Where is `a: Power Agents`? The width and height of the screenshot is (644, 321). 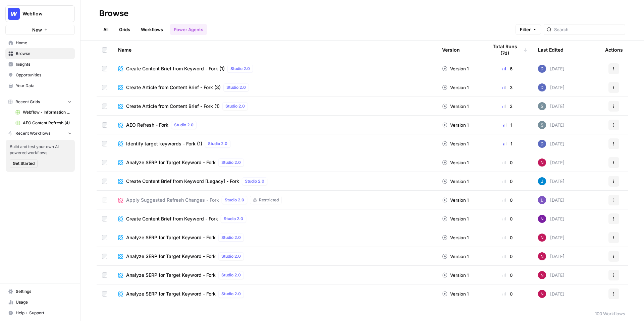 a: Power Agents is located at coordinates (189, 30).